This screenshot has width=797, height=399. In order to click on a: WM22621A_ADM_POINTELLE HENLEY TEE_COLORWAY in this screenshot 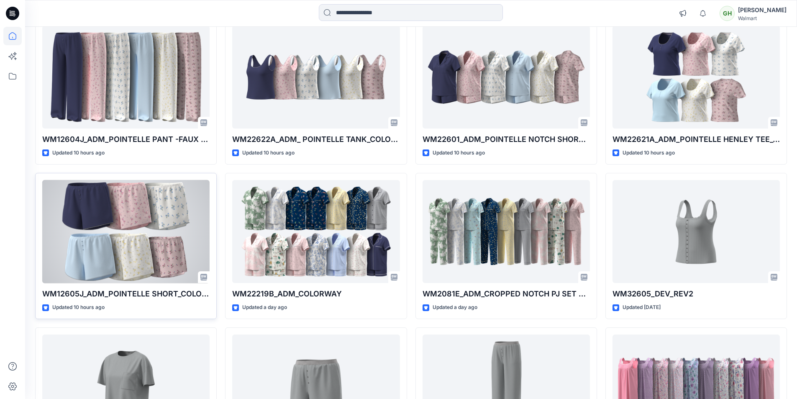, I will do `click(696, 77)`.